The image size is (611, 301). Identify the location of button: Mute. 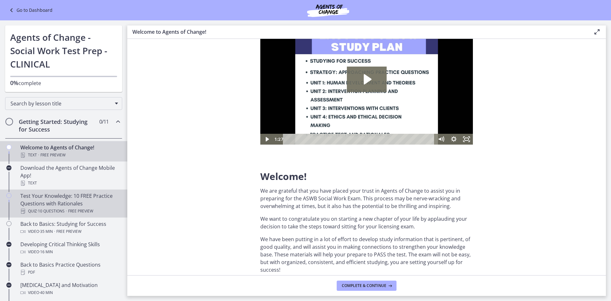
(181, 114).